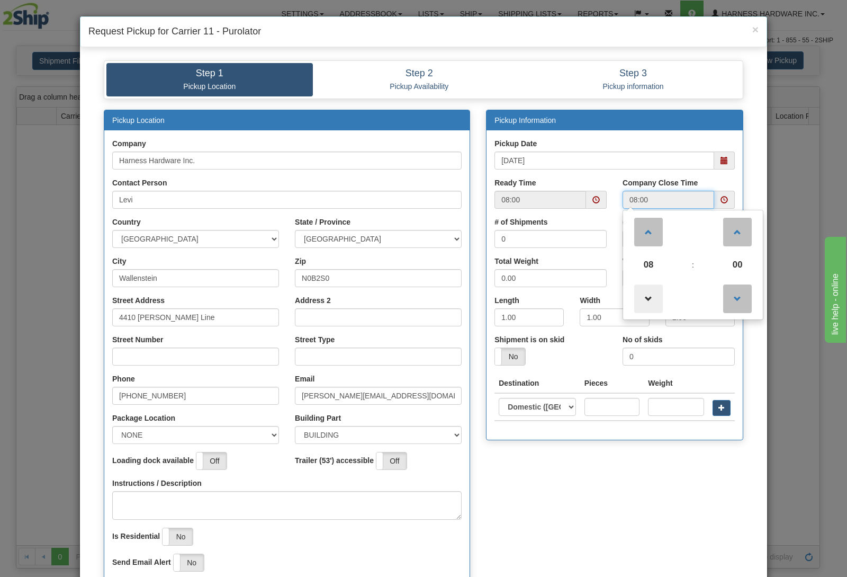  What do you see at coordinates (144, 418) in the screenshot?
I see `label: Package Location` at bounding box center [144, 418].